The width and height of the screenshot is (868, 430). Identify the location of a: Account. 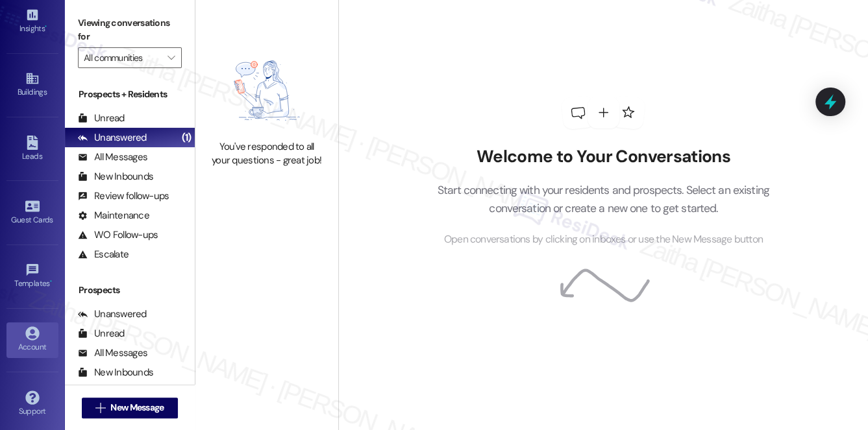
(33, 340).